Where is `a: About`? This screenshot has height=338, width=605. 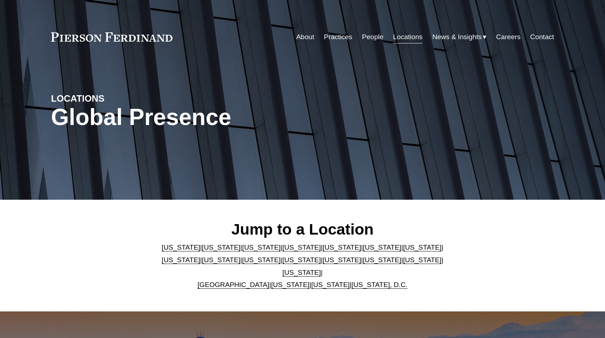 a: About is located at coordinates (305, 37).